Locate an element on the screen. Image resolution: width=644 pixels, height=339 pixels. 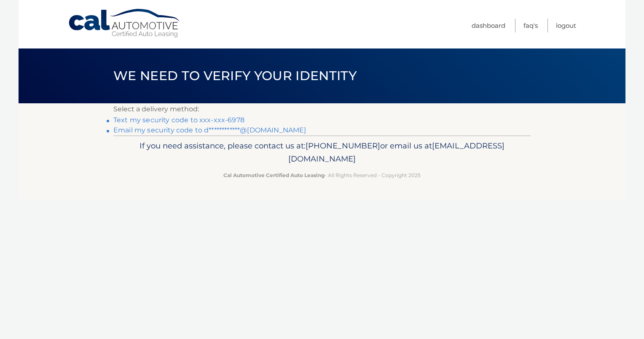
p: Select a delivery method: is located at coordinates (322, 109).